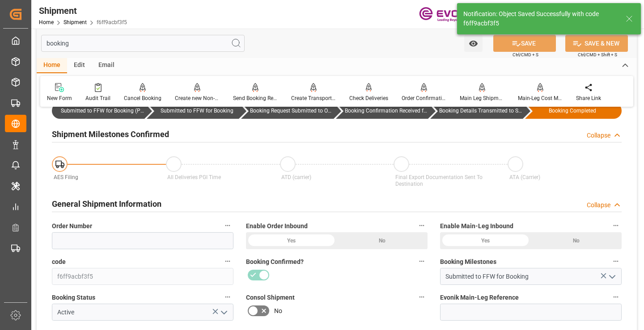 This screenshot has height=330, width=644. Describe the element at coordinates (75, 22) in the screenshot. I see `a: Shipment` at that location.